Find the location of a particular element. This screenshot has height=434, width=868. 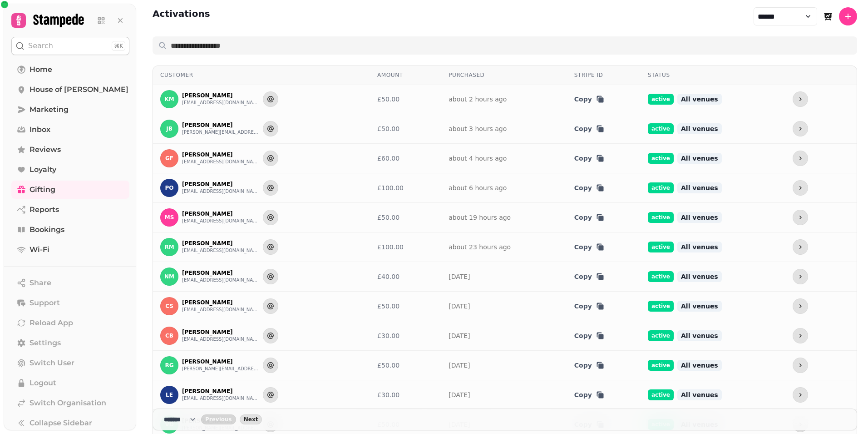

span: Marketing is located at coordinates (49, 109).